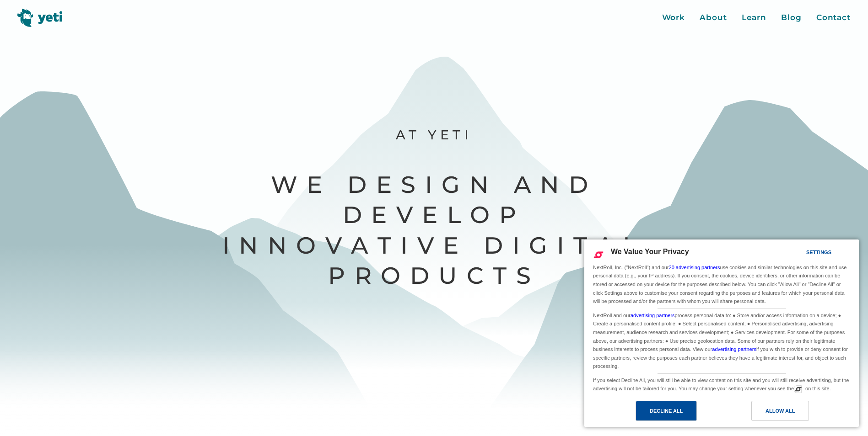  I want to click on a: Contact, so click(833, 18).